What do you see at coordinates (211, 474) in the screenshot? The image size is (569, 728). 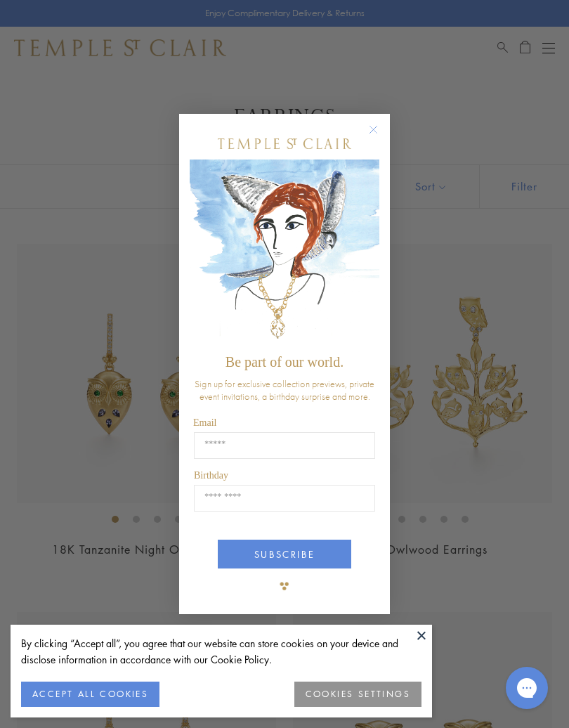 I see `span: Birthday` at bounding box center [211, 474].